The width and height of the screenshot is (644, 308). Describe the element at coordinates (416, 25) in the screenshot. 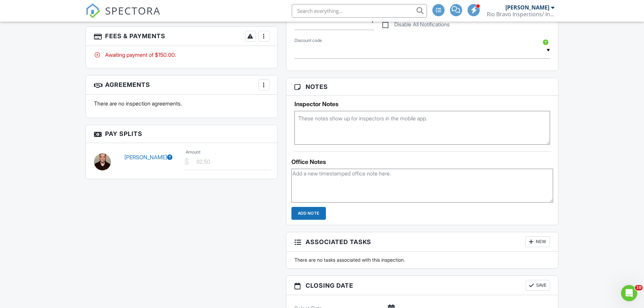

I see `label: Disable All Notifications` at that location.